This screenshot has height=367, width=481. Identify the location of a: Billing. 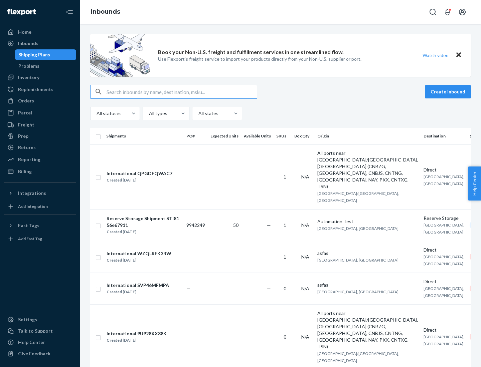
(40, 172).